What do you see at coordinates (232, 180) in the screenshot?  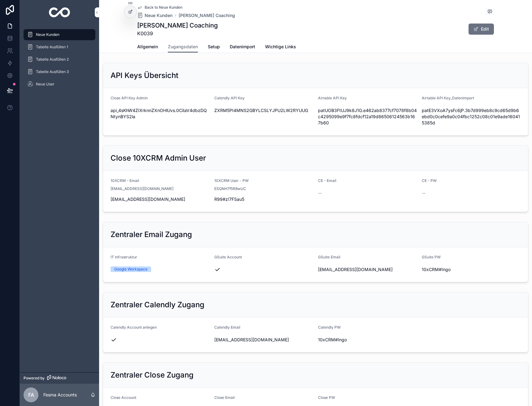 I see `span: 10XCRM User - PW` at bounding box center [232, 180].